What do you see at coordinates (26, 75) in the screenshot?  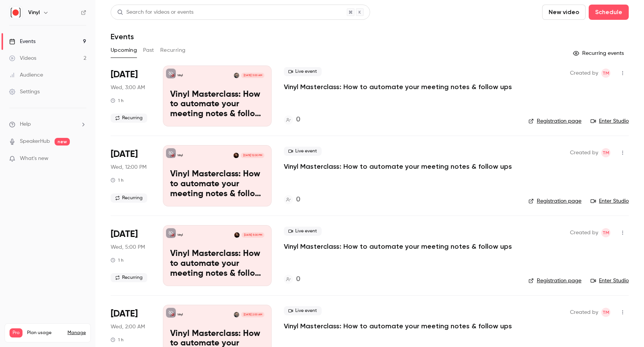 I see `div: Audience` at bounding box center [26, 75].